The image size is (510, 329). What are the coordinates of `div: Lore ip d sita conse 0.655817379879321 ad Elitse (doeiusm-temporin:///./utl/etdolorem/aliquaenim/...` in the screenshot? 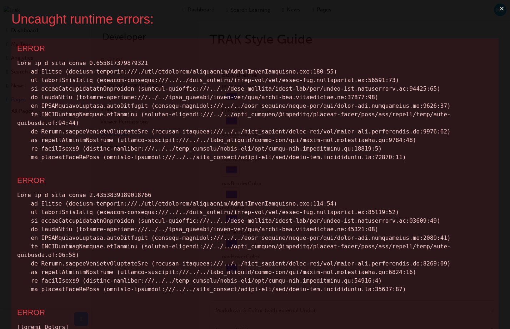 It's located at (255, 110).